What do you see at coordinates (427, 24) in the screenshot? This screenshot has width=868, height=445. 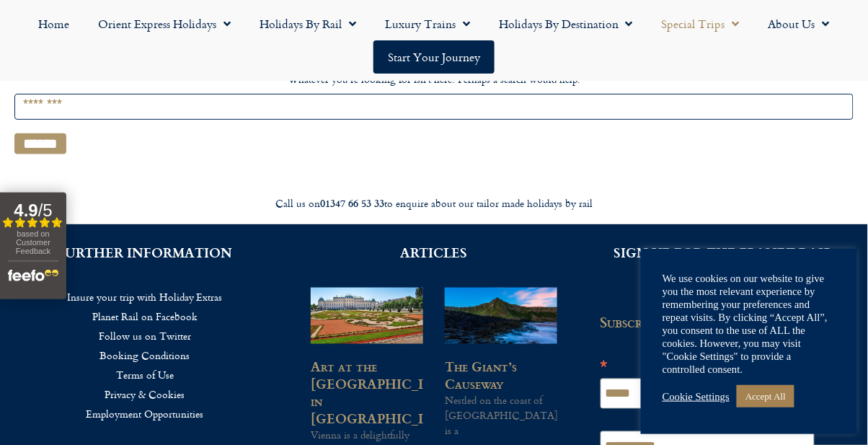 I see `a: Luxury Trains` at bounding box center [427, 24].